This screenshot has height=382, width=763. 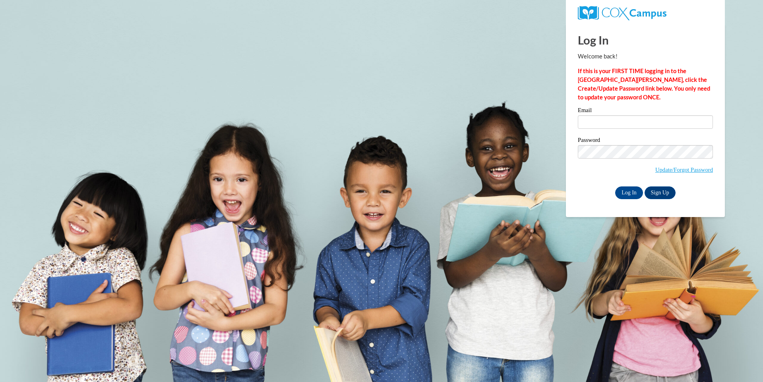 What do you see at coordinates (646, 40) in the screenshot?
I see `h1: Log In` at bounding box center [646, 40].